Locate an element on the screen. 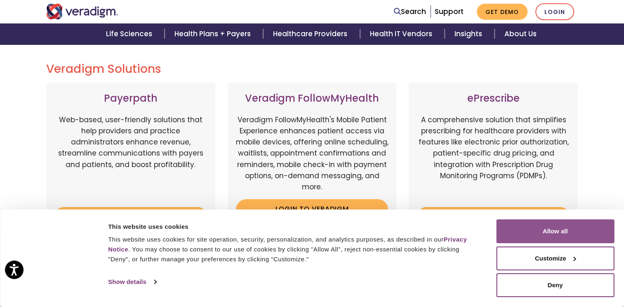 The width and height of the screenshot is (624, 307). p: Veradigm FollowMyHealth's Mobile Patient Experience enhances patient access via mobile devices, o... is located at coordinates (312, 154).